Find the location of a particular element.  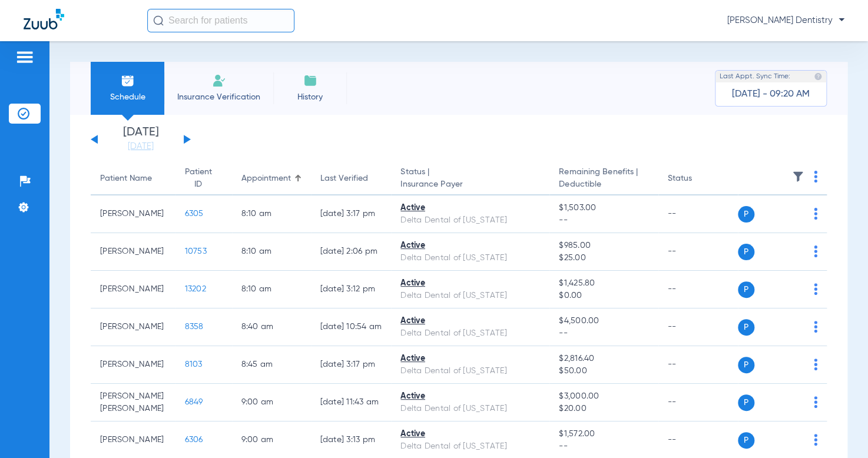

img: Zuub Logo is located at coordinates (44, 19).